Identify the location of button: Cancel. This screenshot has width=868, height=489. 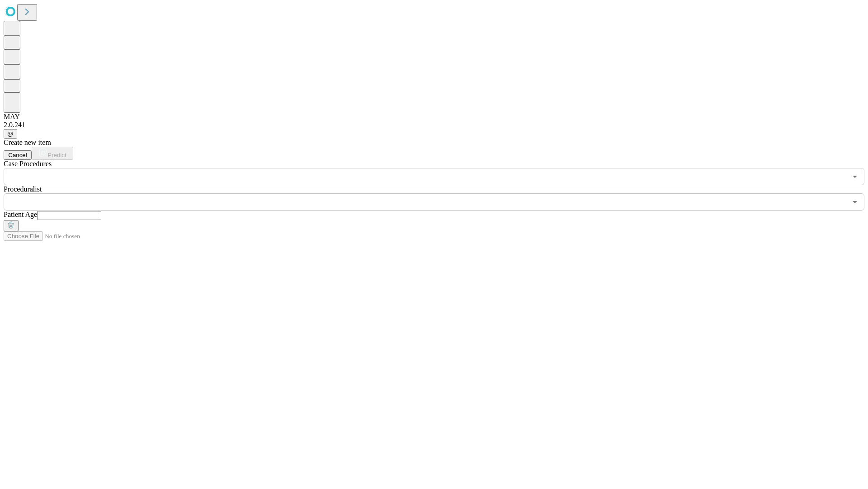
(18, 155).